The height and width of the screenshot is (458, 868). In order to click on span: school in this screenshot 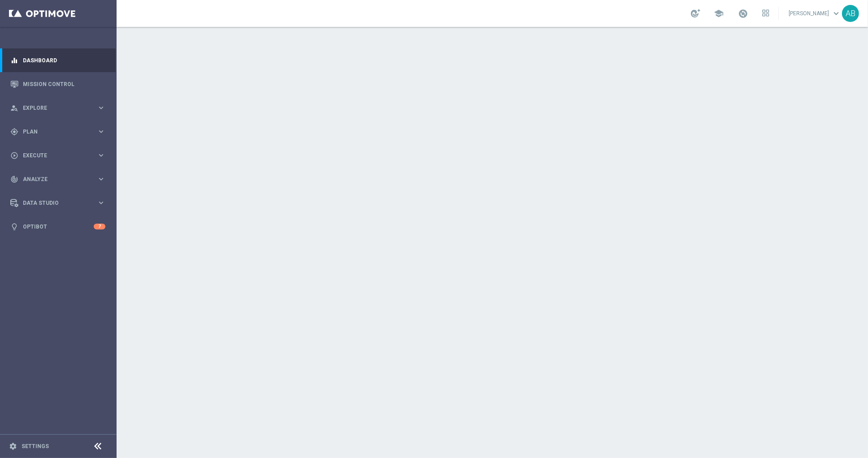, I will do `click(719, 13)`.